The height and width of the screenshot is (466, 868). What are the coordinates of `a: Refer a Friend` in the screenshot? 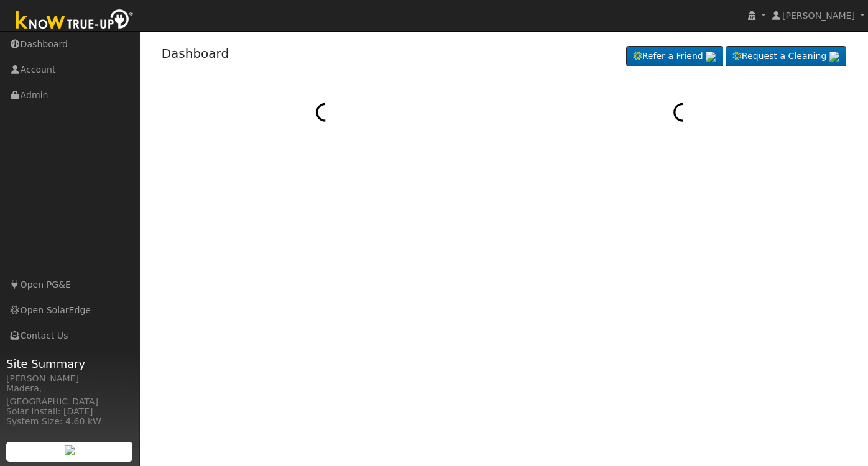 It's located at (675, 57).